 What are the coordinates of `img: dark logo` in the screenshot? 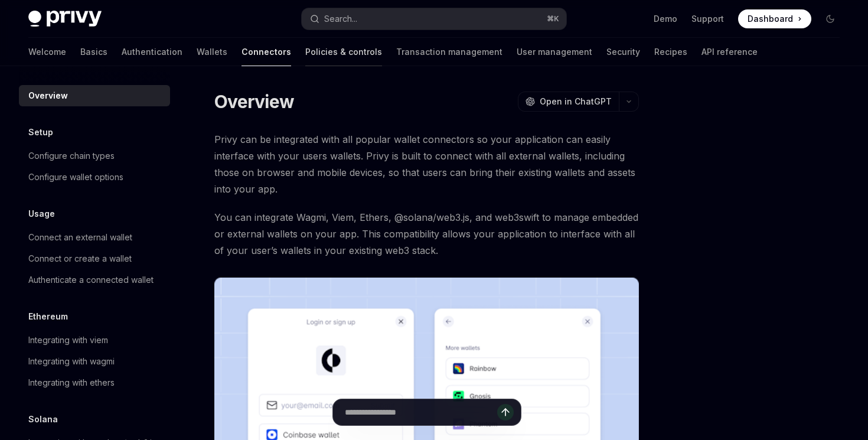 It's located at (65, 19).